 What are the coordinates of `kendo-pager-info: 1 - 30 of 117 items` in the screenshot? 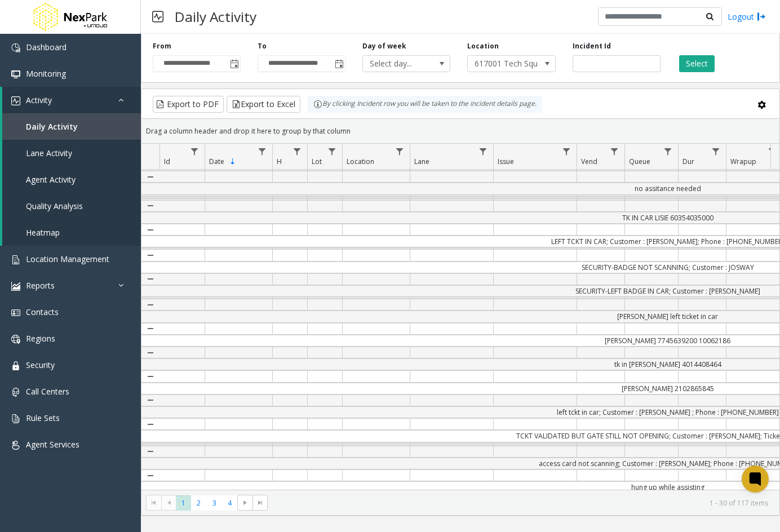 It's located at (522, 503).